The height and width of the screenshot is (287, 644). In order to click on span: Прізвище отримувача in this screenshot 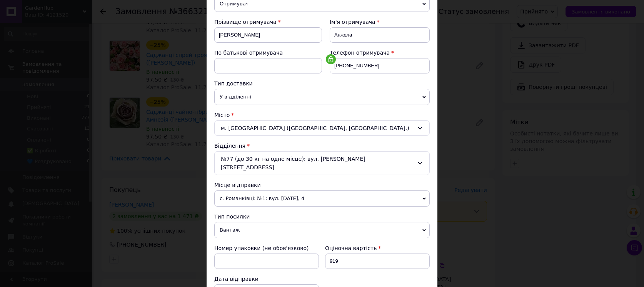, I will do `click(245, 22)`.